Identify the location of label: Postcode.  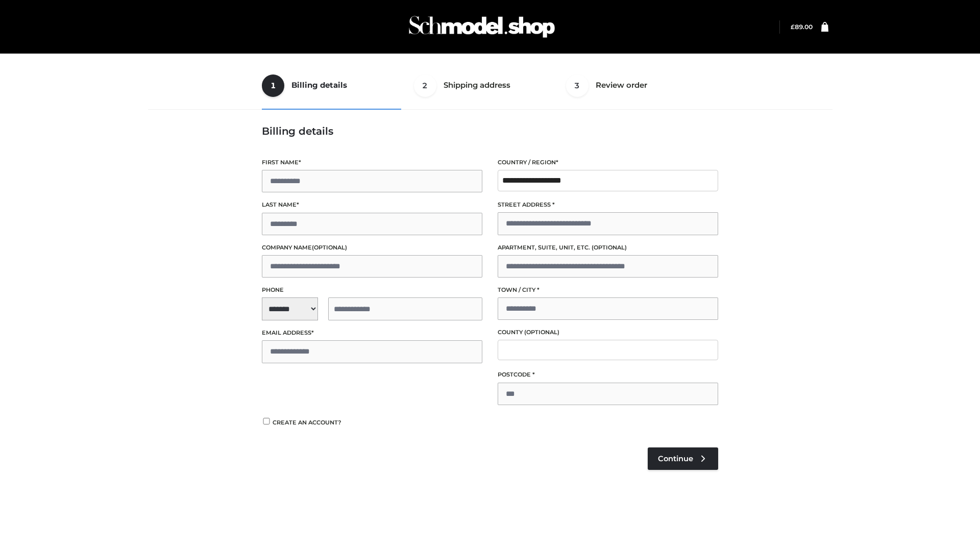
(608, 375).